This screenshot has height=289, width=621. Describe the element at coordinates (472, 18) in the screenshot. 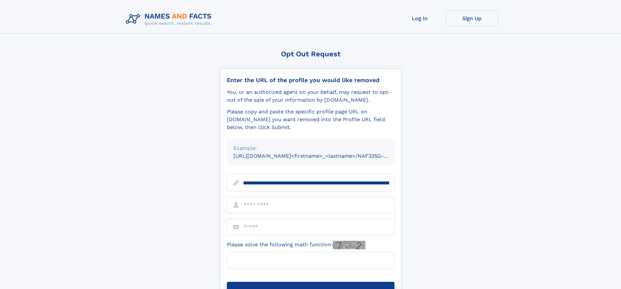

I see `a: Sign Up` at that location.